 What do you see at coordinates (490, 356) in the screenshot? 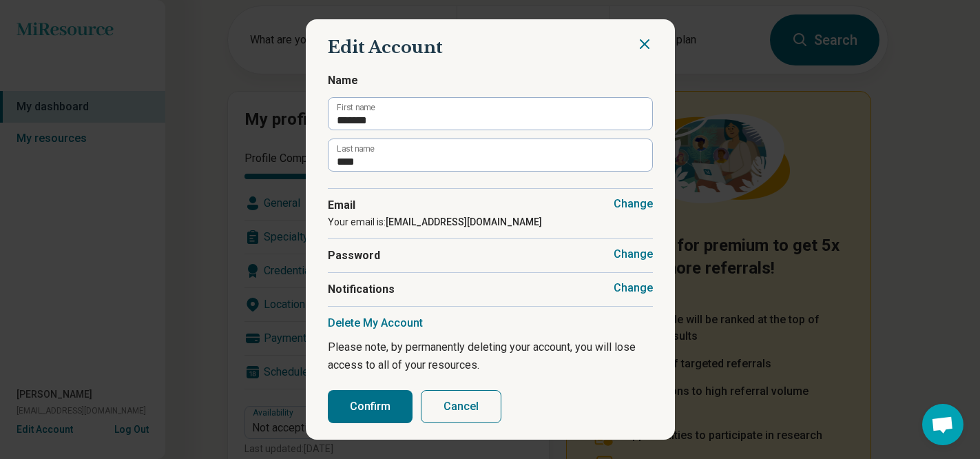
I see `p: Please note, by permanently deleting your account, you will lose access to all of your resources.` at bounding box center [490, 356].